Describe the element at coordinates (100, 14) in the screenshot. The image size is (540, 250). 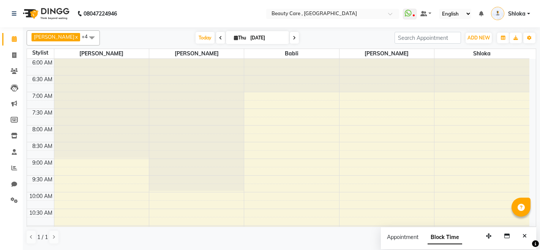
I see `b: 08047224946` at that location.